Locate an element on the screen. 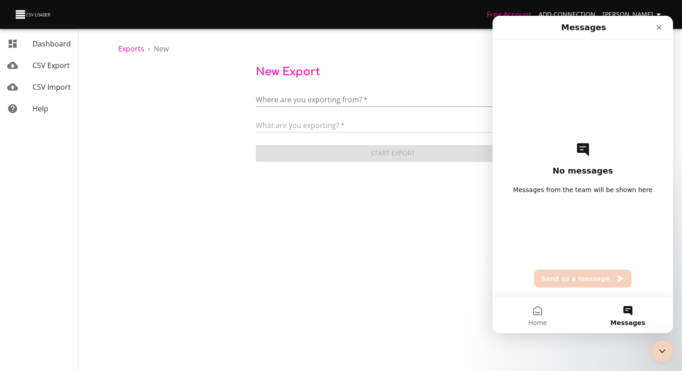 The image size is (682, 371). h1: Messages is located at coordinates (91, 12).